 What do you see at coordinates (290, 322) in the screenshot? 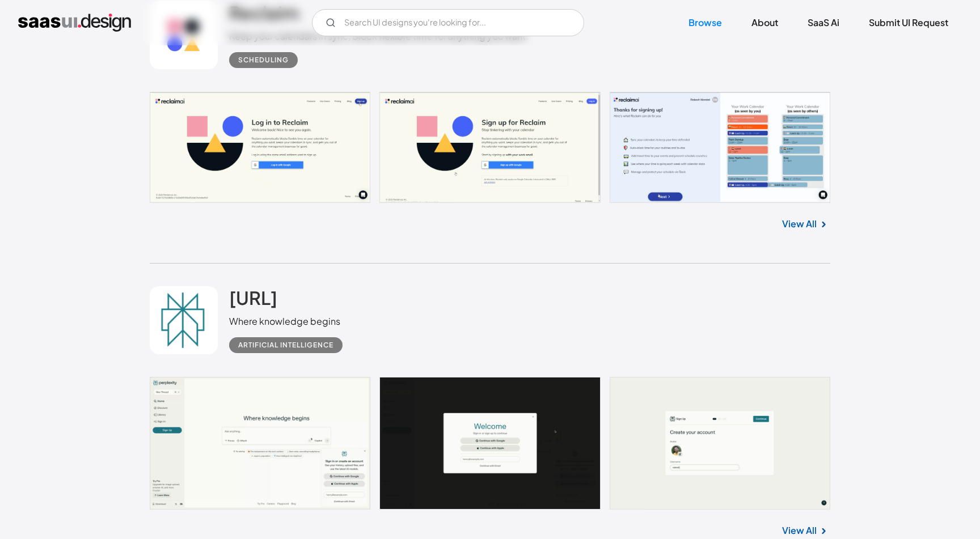
I see `div: Where knowledge begins` at bounding box center [290, 322].